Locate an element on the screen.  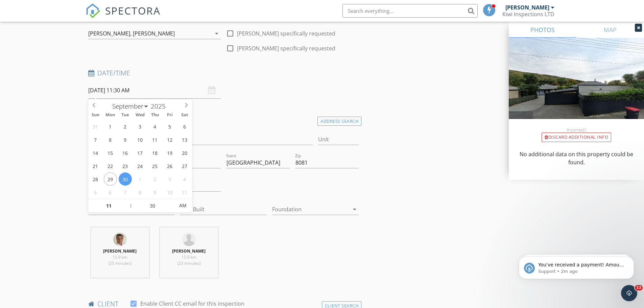
span: September 7, 2025 is located at coordinates (95, 139).